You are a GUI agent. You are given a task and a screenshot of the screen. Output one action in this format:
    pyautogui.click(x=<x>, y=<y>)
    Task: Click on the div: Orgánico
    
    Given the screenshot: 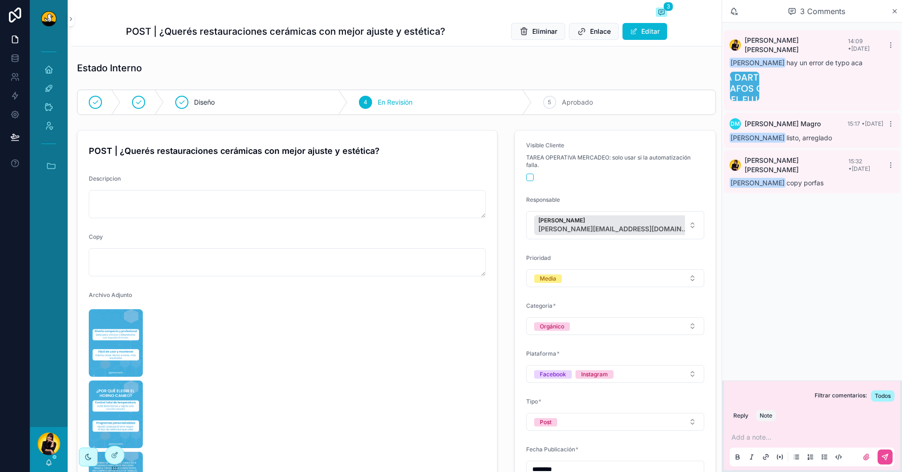 What is the action you would take?
    pyautogui.click(x=552, y=327)
    